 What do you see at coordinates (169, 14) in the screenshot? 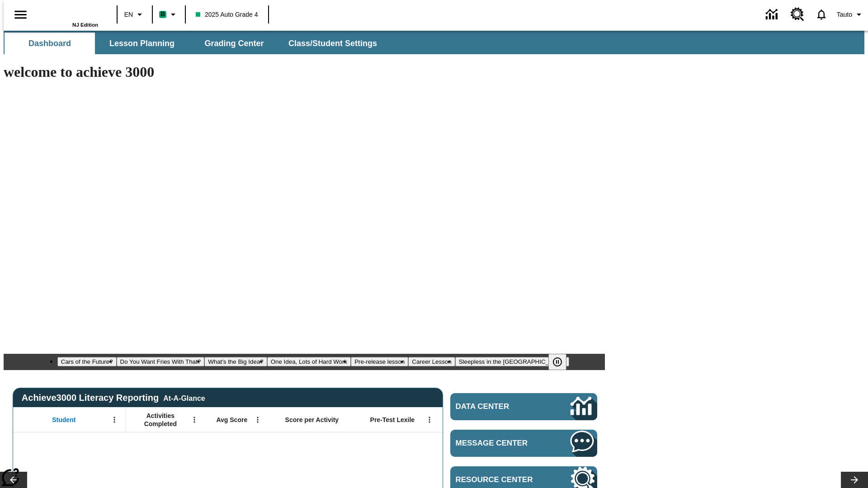
I see `button: Boost Class color is mint green. Change class color` at bounding box center [169, 14].